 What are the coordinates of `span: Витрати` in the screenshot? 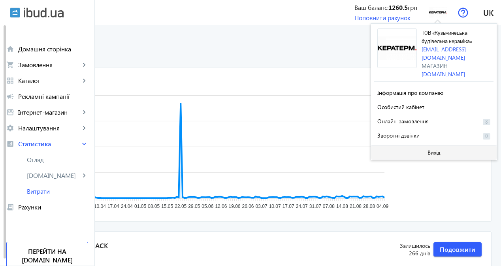 It's located at (57, 191).